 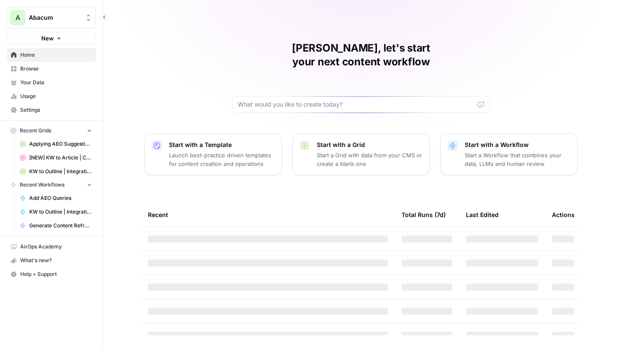 What do you see at coordinates (51, 55) in the screenshot?
I see `a: Home` at bounding box center [51, 55].